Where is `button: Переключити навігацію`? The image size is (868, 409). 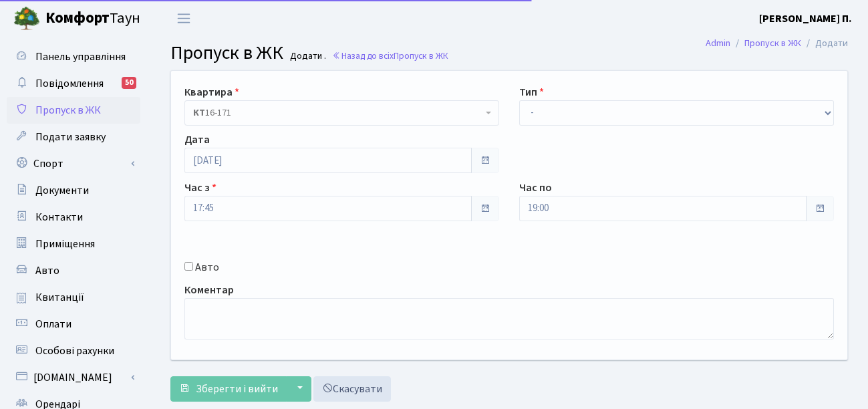 button: Переключити навігацію is located at coordinates (184, 18).